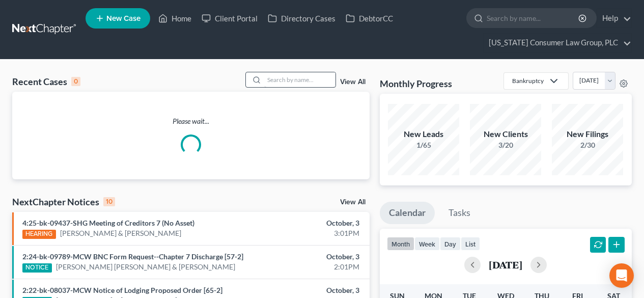 The width and height of the screenshot is (644, 298). I want to click on a: Directory Cases, so click(302, 18).